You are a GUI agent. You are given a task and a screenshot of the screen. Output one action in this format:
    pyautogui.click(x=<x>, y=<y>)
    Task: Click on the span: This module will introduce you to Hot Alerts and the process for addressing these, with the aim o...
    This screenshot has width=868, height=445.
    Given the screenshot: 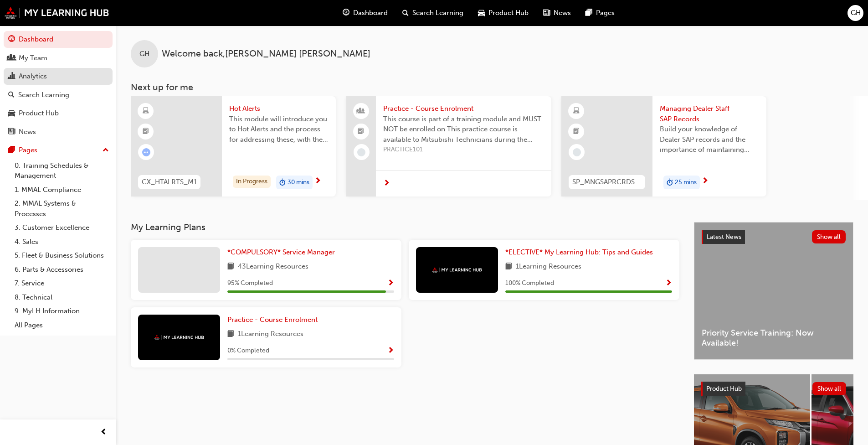 What is the action you would take?
    pyautogui.click(x=279, y=129)
    